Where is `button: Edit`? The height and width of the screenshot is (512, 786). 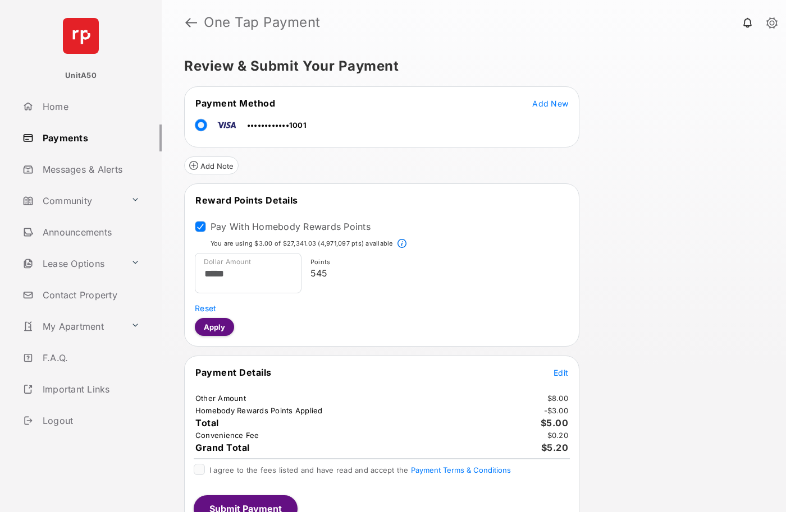 button: Edit is located at coordinates (561, 373).